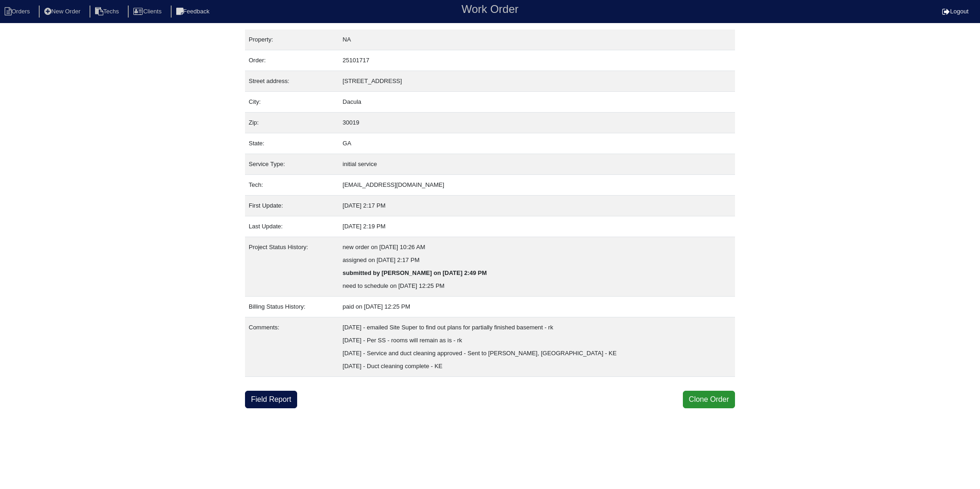 The width and height of the screenshot is (980, 489). Describe the element at coordinates (148, 11) in the screenshot. I see `a: Clients` at that location.